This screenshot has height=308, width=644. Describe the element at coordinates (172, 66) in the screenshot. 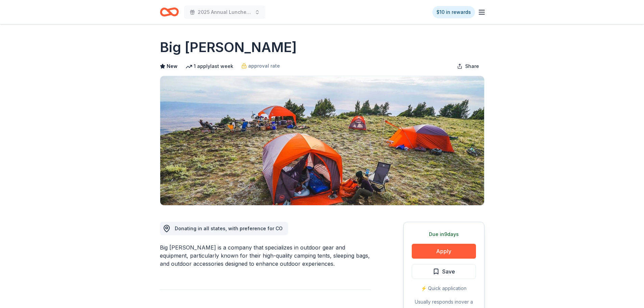

I see `span: New` at that location.